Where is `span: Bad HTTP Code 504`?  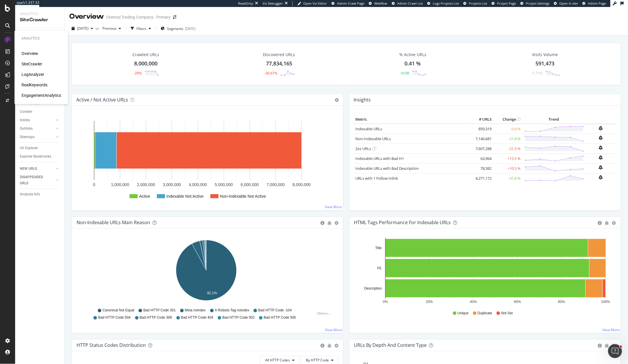 span: Bad HTTP Code 504 is located at coordinates (114, 317).